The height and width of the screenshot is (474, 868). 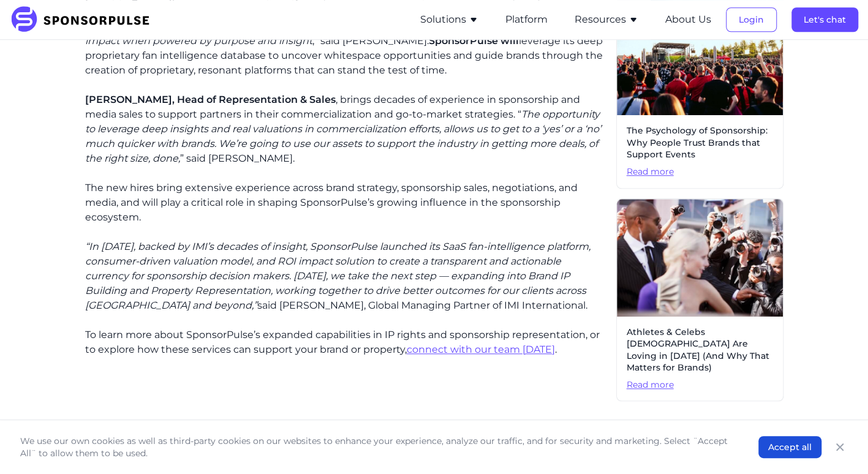 What do you see at coordinates (789, 447) in the screenshot?
I see `button: Accept all` at bounding box center [789, 447].